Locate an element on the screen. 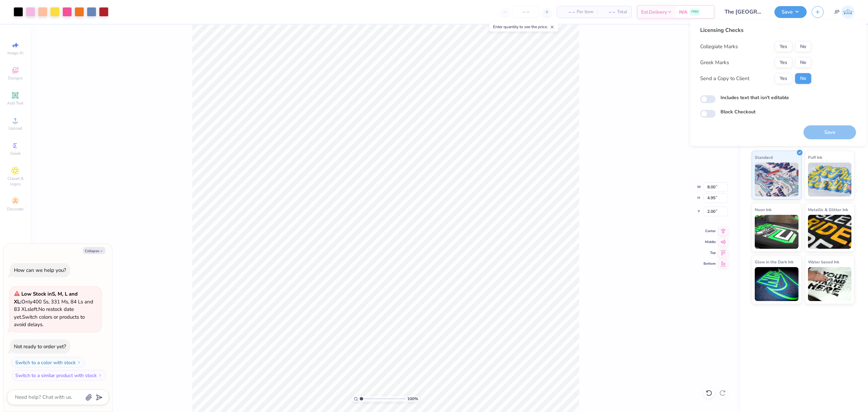 Image resolution: width=868 pixels, height=412 pixels. img: Standard is located at coordinates (777, 179).